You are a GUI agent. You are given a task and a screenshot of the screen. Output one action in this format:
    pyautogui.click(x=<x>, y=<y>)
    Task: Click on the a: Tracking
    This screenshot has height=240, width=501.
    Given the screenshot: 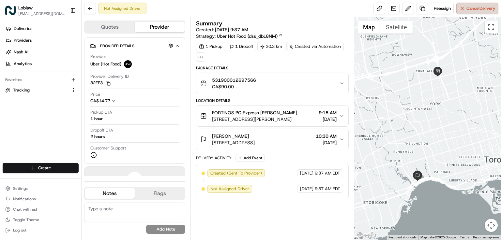 What is the action you would take?
    pyautogui.click(x=37, y=90)
    